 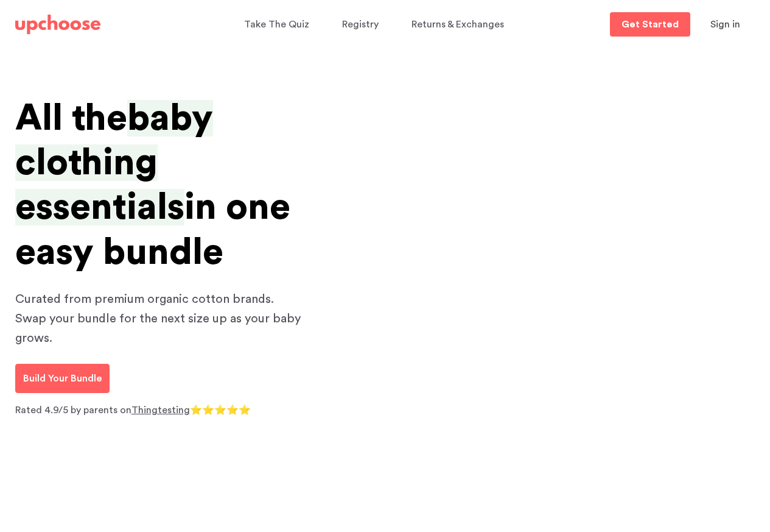 I want to click on img: UpChoose, so click(x=58, y=25).